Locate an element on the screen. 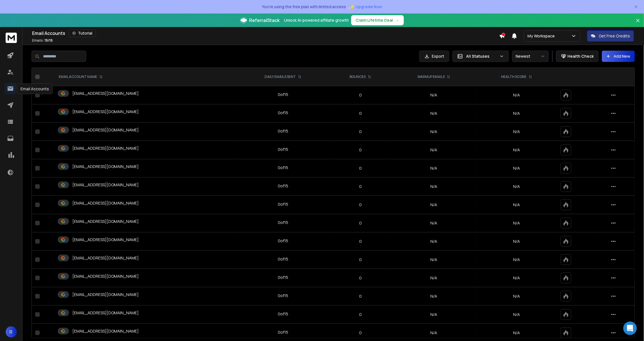 This screenshot has height=341, width=644. p: Get Free Credits is located at coordinates (615, 36).